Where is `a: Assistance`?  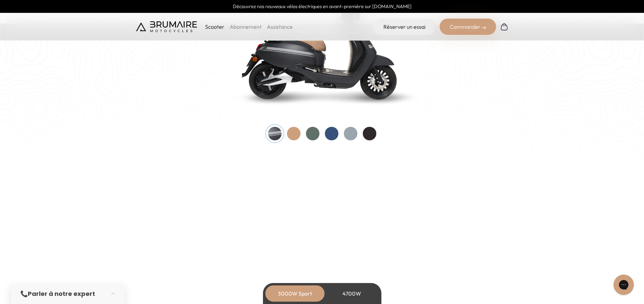 a: Assistance is located at coordinates (280, 26).